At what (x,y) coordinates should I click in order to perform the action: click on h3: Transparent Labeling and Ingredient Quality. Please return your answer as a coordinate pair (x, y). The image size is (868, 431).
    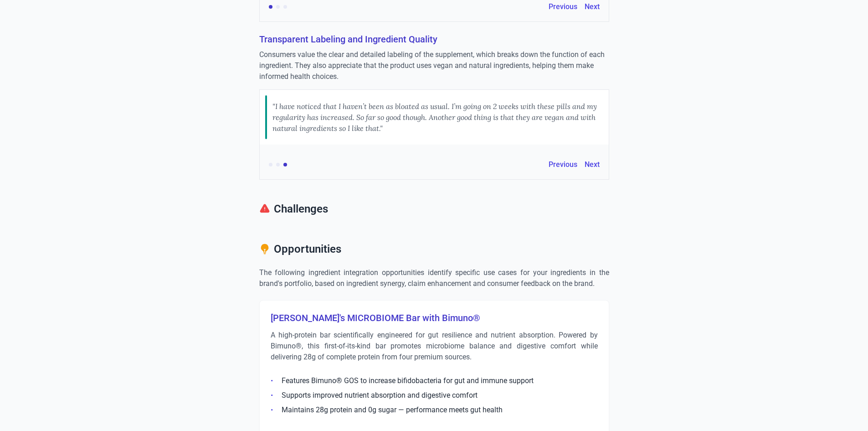
    Looking at the image, I should click on (434, 39).